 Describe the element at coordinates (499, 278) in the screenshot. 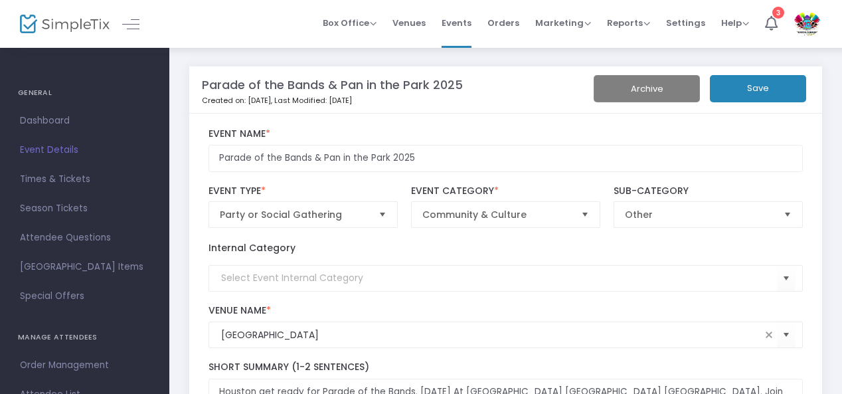

I see `input: Select Event Internal Category` at that location.